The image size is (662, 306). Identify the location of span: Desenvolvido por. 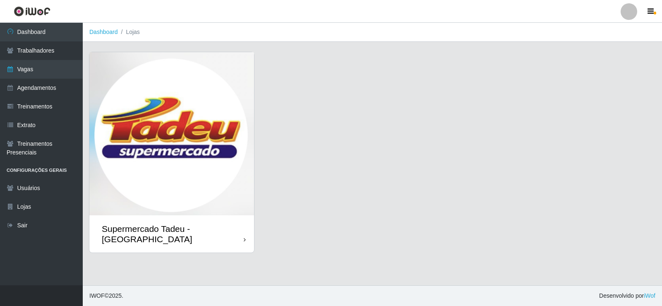
(627, 296).